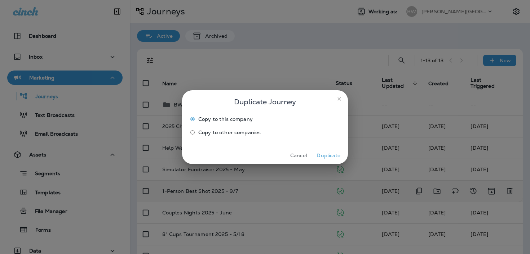 The height and width of the screenshot is (254, 530). What do you see at coordinates (225, 119) in the screenshot?
I see `span: Copy to this company` at bounding box center [225, 119].